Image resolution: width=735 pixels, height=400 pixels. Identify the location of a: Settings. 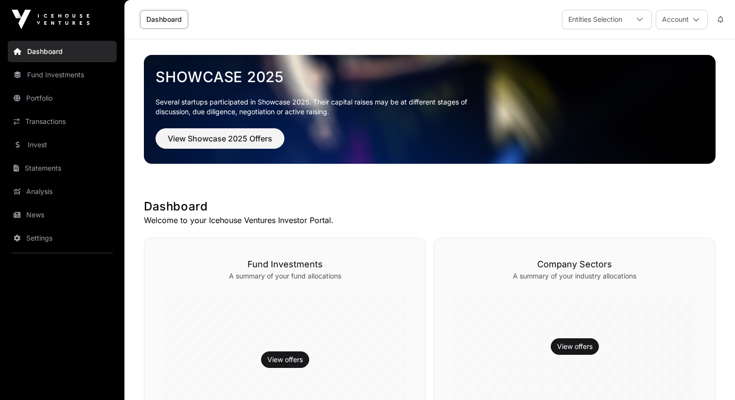
(62, 238).